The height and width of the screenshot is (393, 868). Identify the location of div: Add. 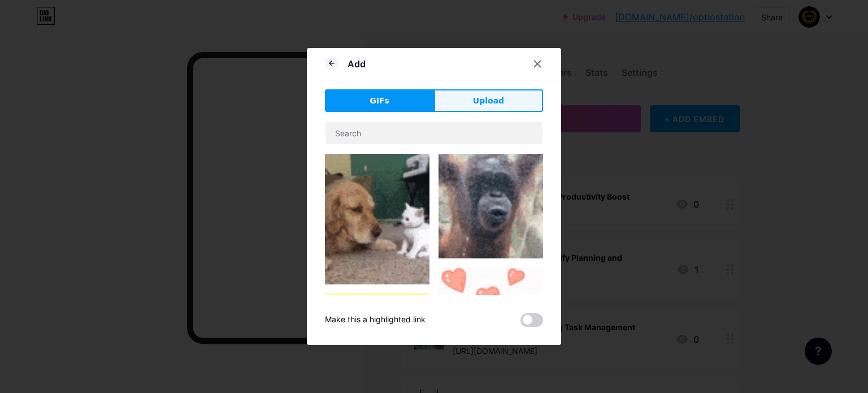
(357, 64).